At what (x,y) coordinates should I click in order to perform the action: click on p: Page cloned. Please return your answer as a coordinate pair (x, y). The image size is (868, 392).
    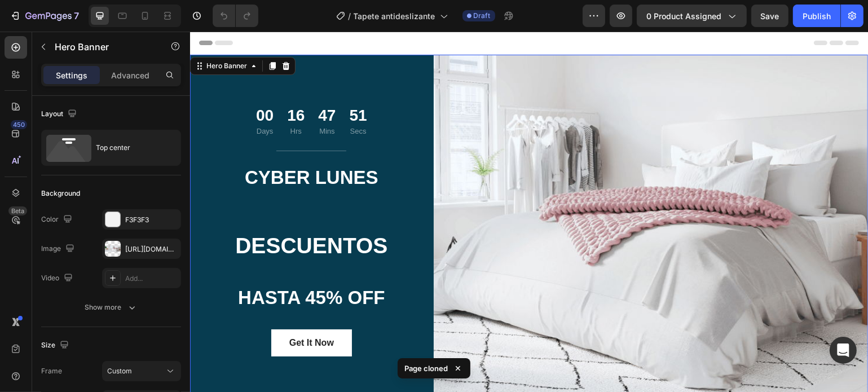
    Looking at the image, I should click on (426, 368).